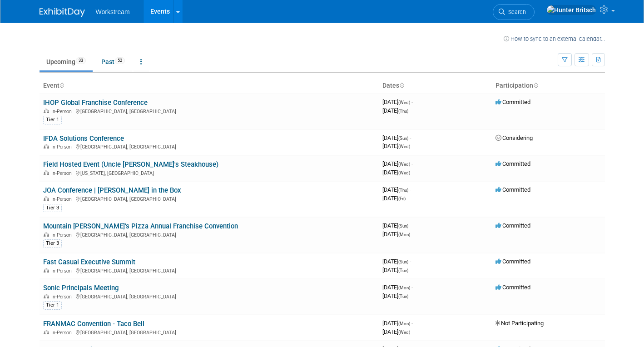  I want to click on th: Participation, so click(548, 85).